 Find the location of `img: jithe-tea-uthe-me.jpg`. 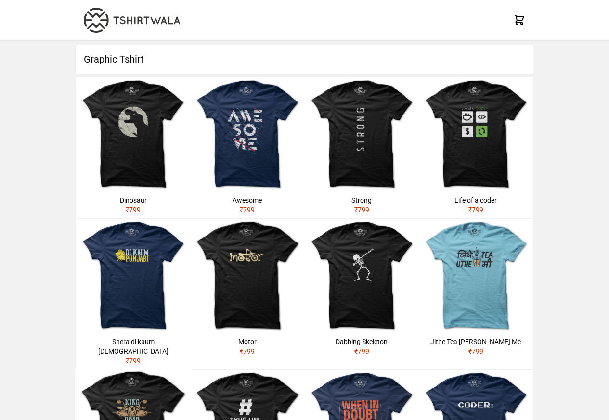

img: jithe-tea-uthe-me.jpg is located at coordinates (476, 276).